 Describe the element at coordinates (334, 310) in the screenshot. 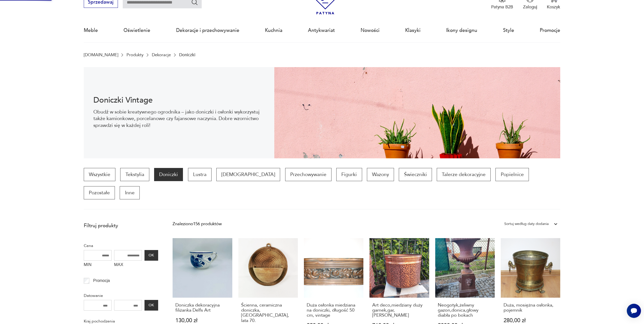

I see `h3: Duża osłonka miedziana na doniczki, długość 50 cm, vintage` at that location.